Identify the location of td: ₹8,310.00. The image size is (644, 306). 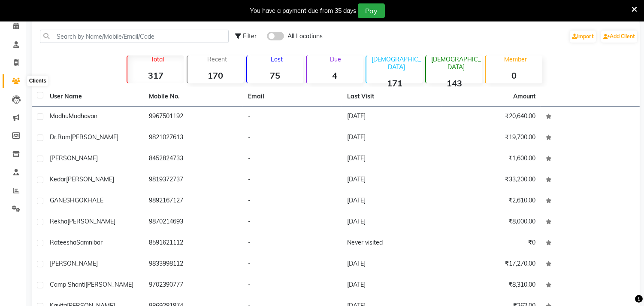
(491, 285).